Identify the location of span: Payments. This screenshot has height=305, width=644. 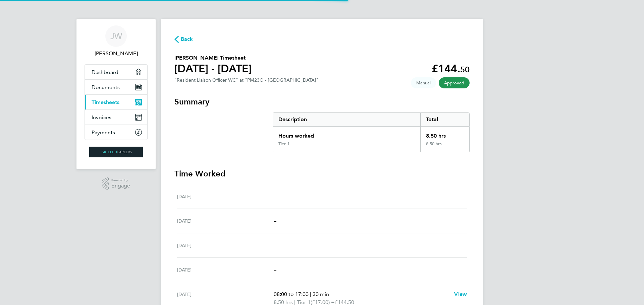
(104, 132).